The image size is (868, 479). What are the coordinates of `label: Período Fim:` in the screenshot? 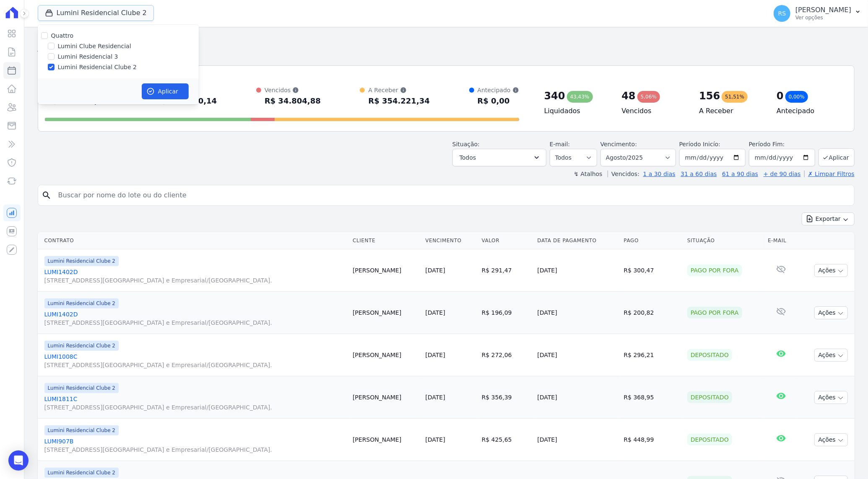 It's located at (782, 144).